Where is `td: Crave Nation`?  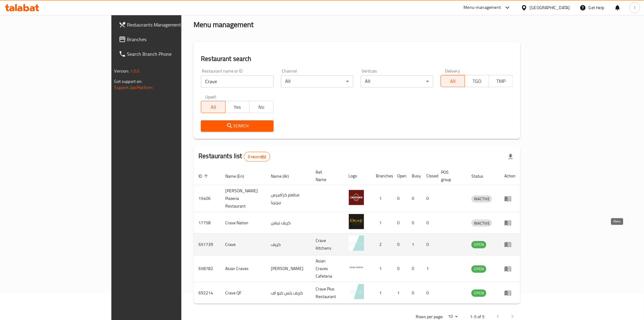 td: Crave Nation is located at coordinates (243, 223).